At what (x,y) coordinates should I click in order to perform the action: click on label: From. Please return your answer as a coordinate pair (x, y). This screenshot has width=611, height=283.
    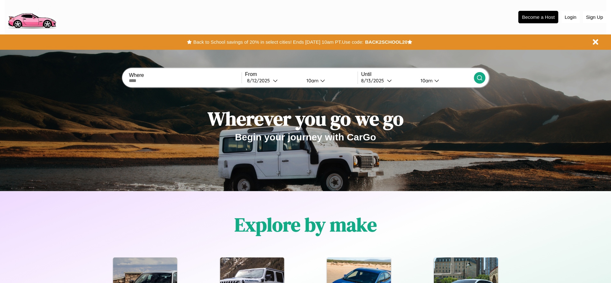
    Looking at the image, I should click on (301, 74).